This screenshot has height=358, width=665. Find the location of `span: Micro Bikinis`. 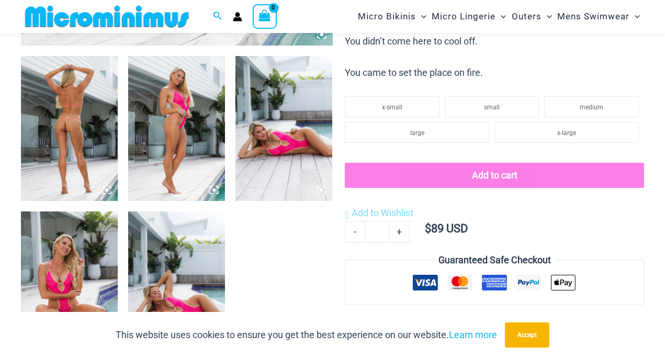

span: Micro Bikinis is located at coordinates (386, 16).